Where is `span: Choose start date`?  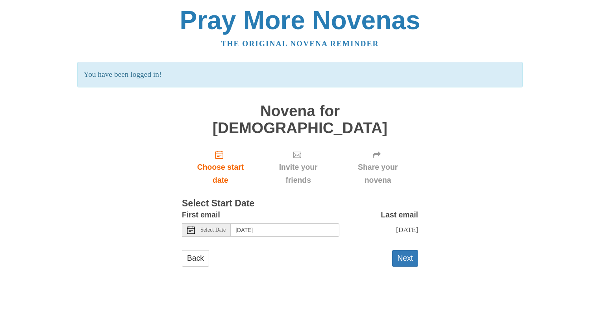 span: Choose start date is located at coordinates (221, 174).